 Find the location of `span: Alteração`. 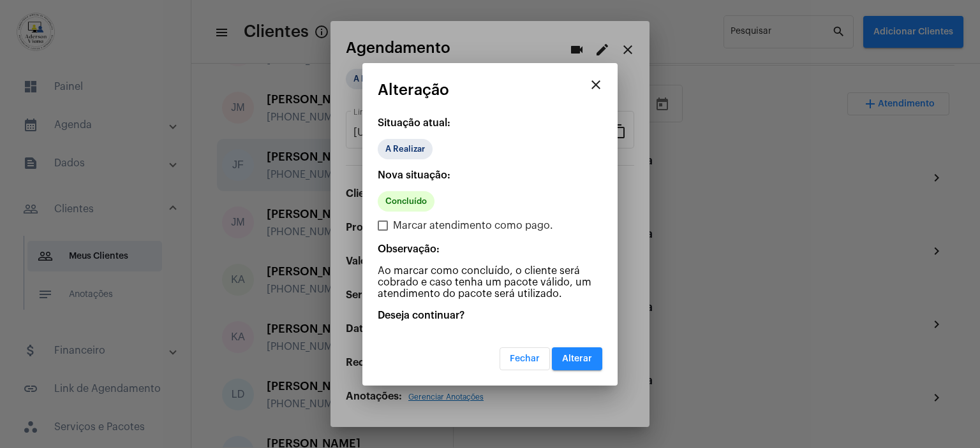

span: Alteração is located at coordinates (414, 90).